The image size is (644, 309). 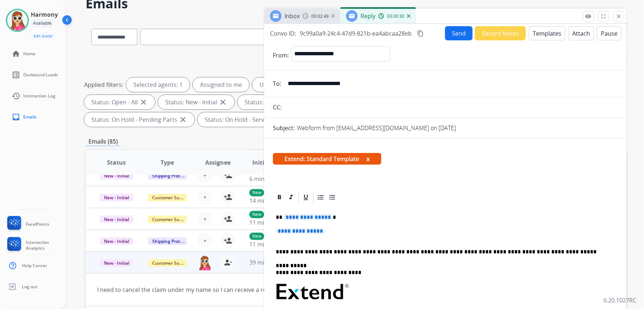 I want to click on p: 0.20.1027RC, so click(x=620, y=300).